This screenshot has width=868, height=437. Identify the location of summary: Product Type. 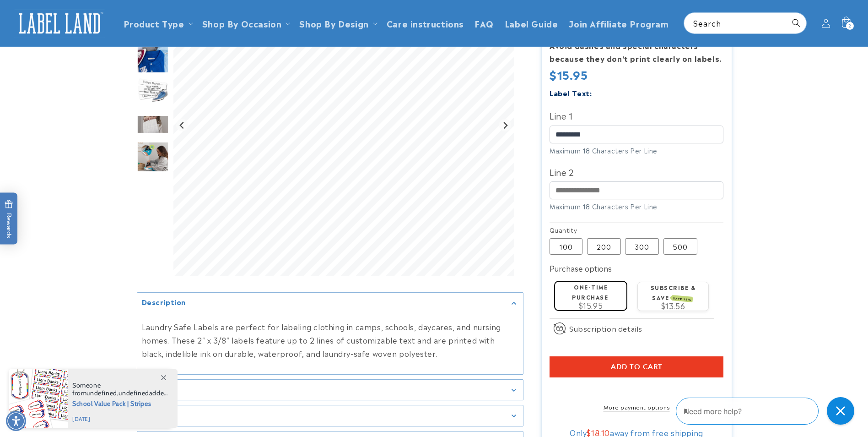
(157, 23).